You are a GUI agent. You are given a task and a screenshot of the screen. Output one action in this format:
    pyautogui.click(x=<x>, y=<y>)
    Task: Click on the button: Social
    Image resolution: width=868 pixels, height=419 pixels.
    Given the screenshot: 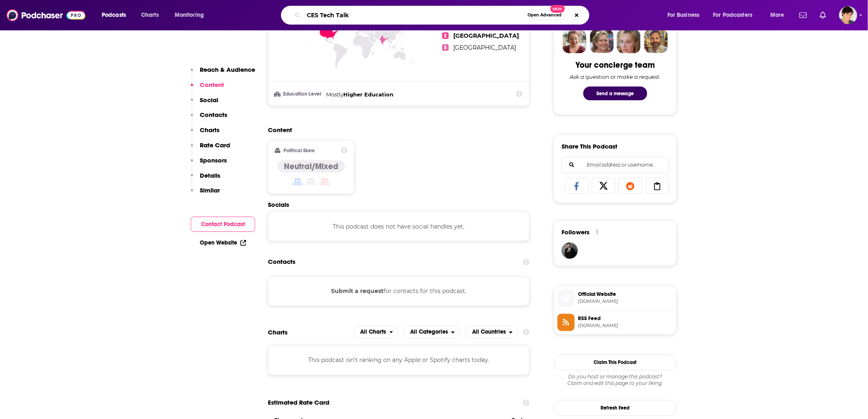 What is the action you would take?
    pyautogui.click(x=204, y=104)
    